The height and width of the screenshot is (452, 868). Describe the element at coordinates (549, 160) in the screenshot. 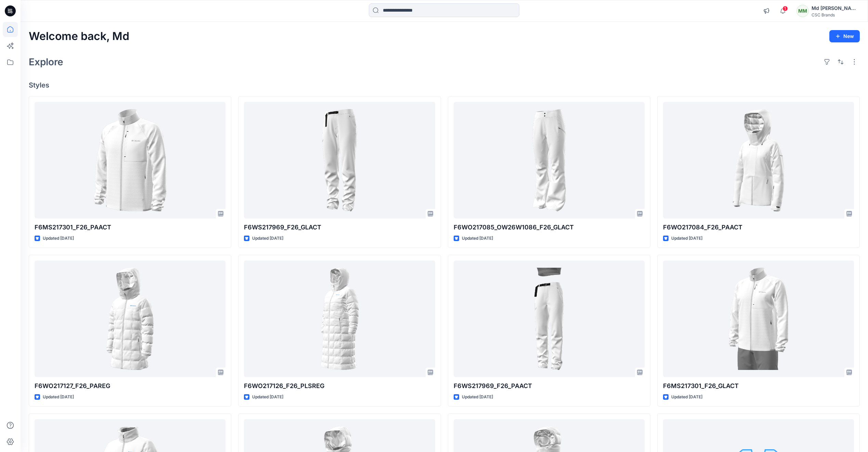

I see `a: F6WO217085_OW26W1086_F26_GLACT` at that location.